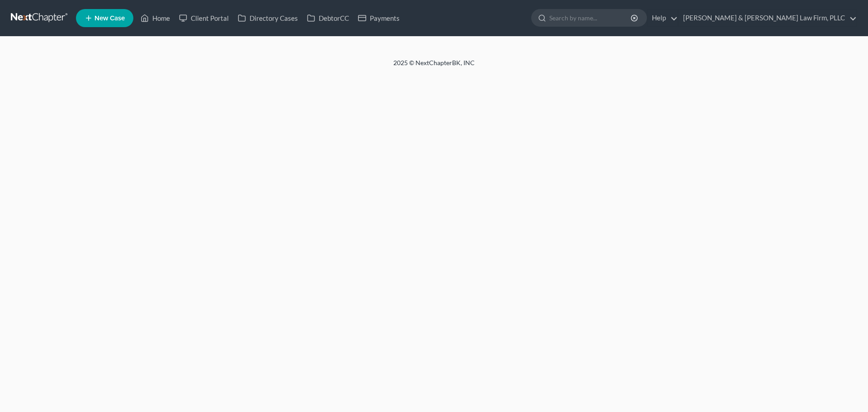 Image resolution: width=868 pixels, height=412 pixels. I want to click on a: Client Portal, so click(204, 18).